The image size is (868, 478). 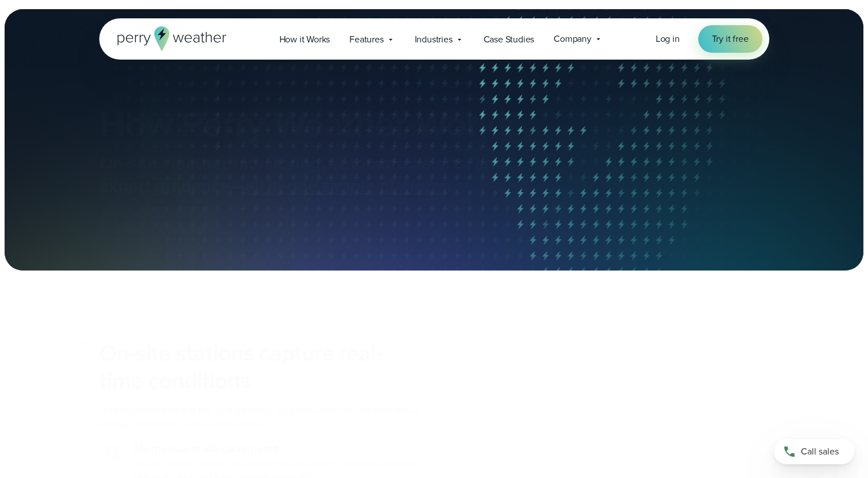 I want to click on a: Try it free, so click(x=730, y=39).